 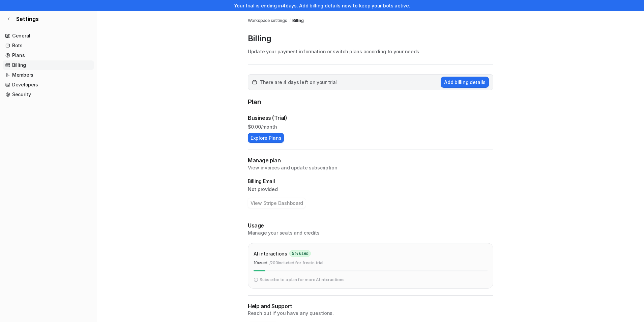 What do you see at coordinates (48, 46) in the screenshot?
I see `a: Bots` at bounding box center [48, 46].